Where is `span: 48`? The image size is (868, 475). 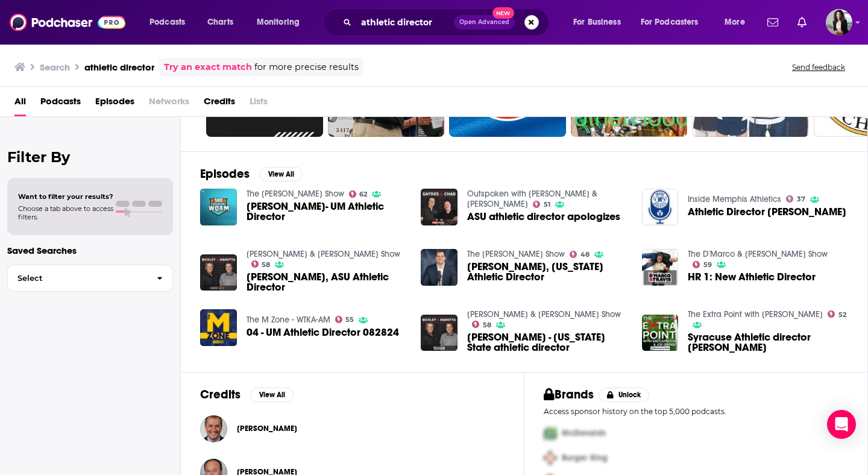 span: 48 is located at coordinates (585, 254).